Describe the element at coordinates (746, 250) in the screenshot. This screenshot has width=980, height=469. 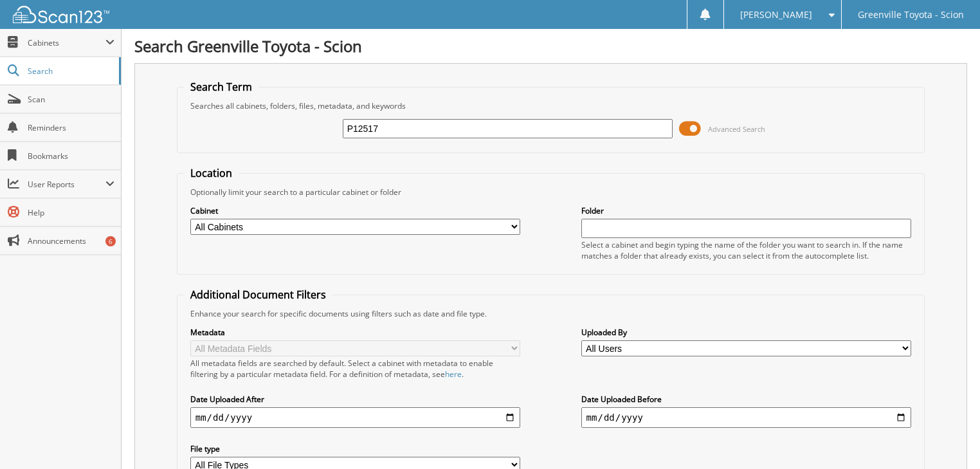
I see `div: Select a cabinet and begin typing the name of the folder you want to search in. If the name match...` at that location.